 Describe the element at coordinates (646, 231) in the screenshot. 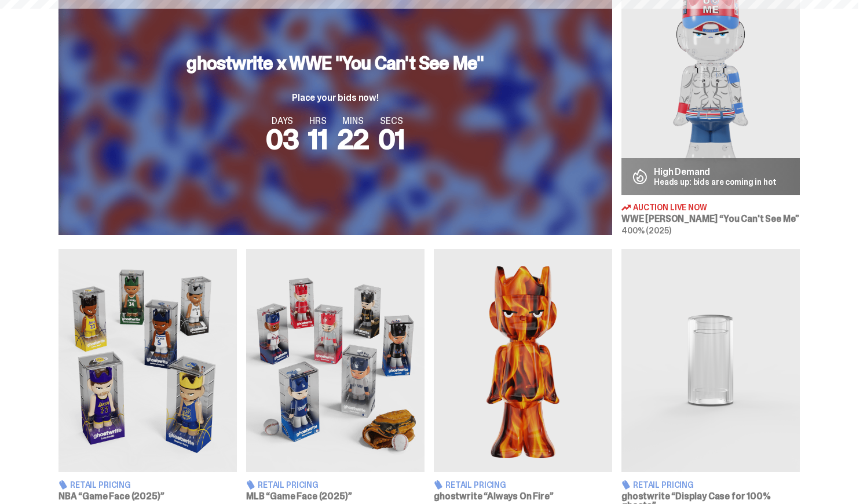

I see `span: 400% (2025)` at that location.